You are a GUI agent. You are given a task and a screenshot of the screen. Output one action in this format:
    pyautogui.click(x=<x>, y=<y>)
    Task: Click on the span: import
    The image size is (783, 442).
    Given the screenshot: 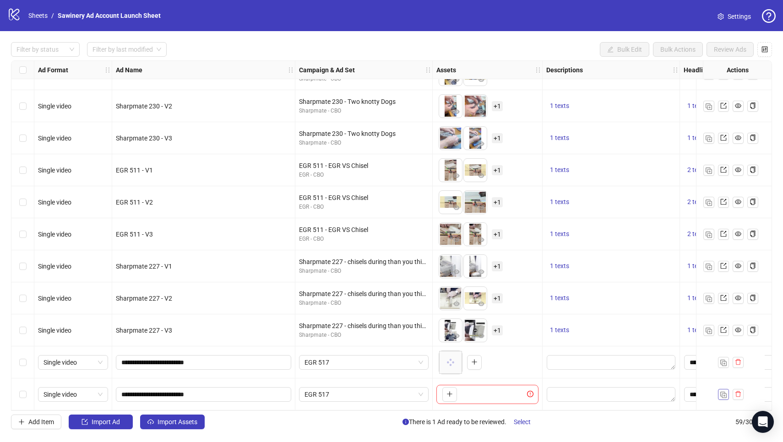 What is the action you would take?
    pyautogui.click(x=85, y=422)
    